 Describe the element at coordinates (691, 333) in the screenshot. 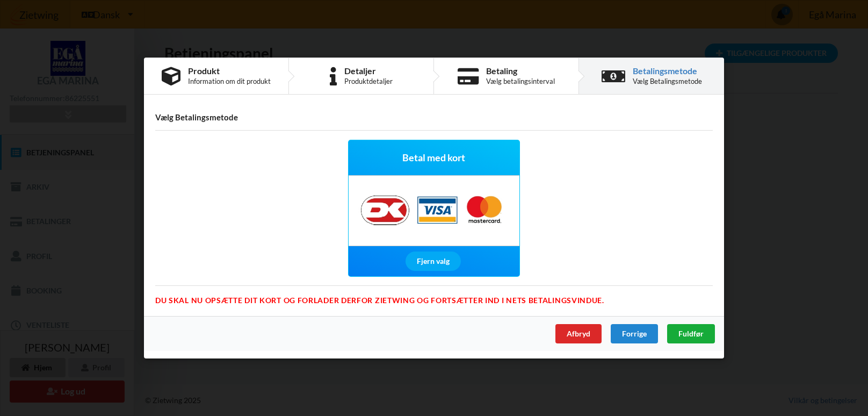

I see `span: Fuldfør` at that location.